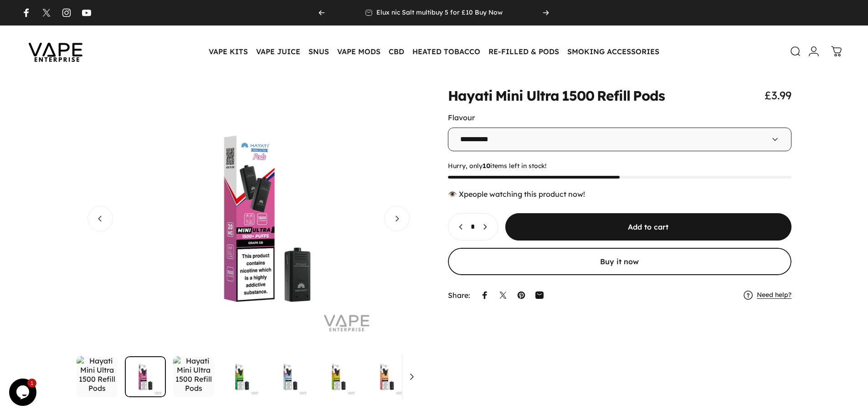 This screenshot has height=415, width=868. I want to click on button: Previous, so click(100, 219).